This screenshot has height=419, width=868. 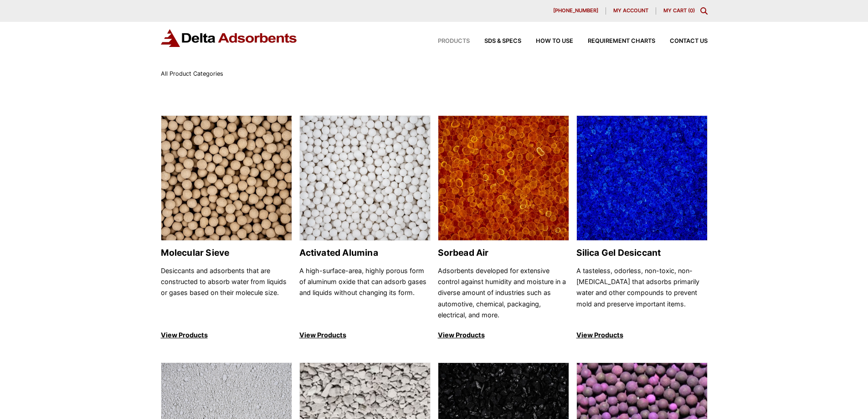 What do you see at coordinates (227, 227) in the screenshot?
I see `a: Molecular Sieve Molecular Sieve Desiccants and adsorbents that are constructed to absorb water fr...` at bounding box center [227, 227].